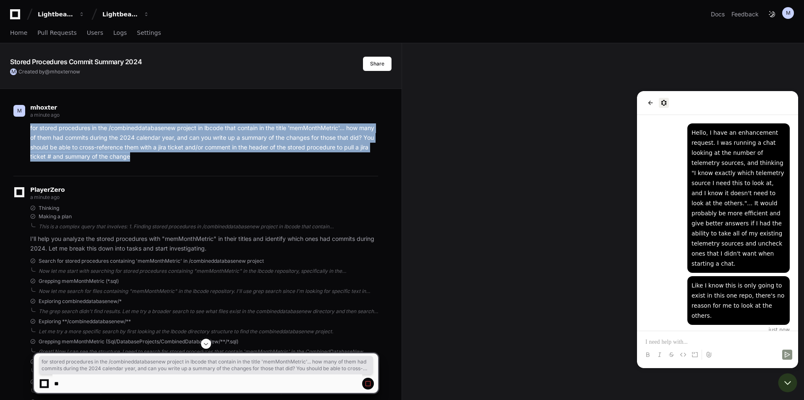  I want to click on button: Send, so click(150, 264).